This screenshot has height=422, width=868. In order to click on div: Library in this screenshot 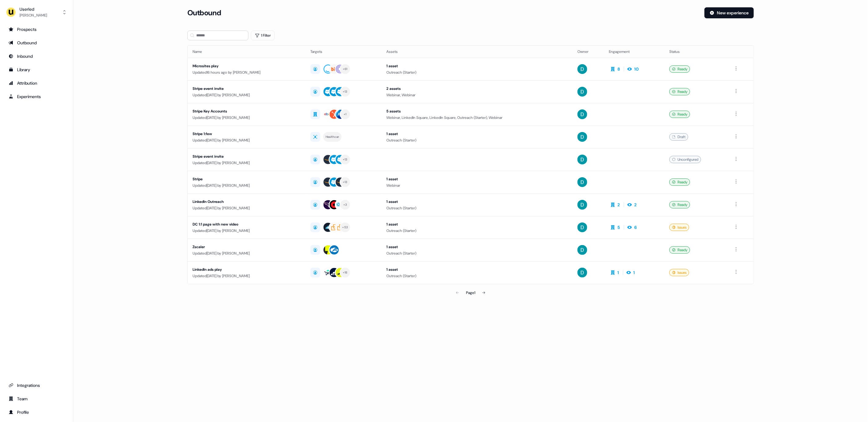, I will do `click(36, 69)`.